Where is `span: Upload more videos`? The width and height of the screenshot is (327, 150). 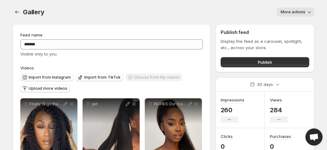 span: Upload more videos is located at coordinates (48, 89).